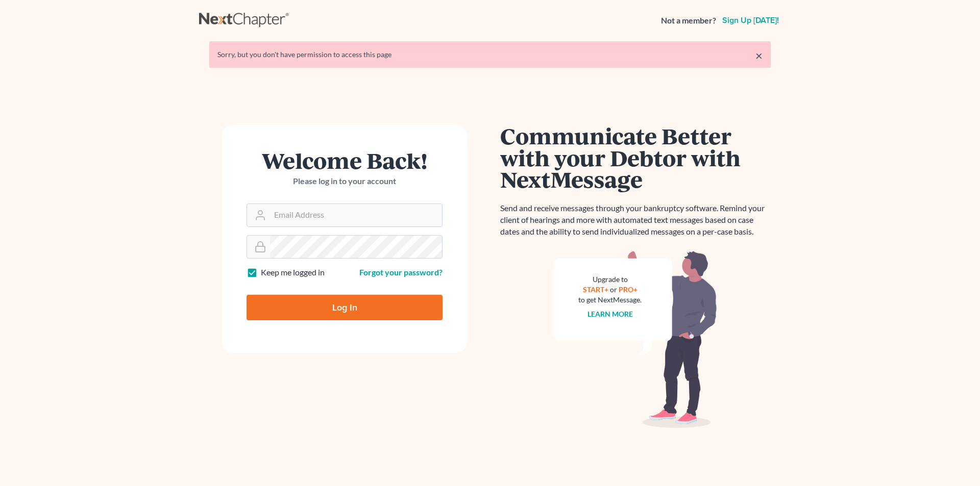 This screenshot has width=980, height=486. What do you see at coordinates (401, 272) in the screenshot?
I see `a: Forgot your password?` at bounding box center [401, 272].